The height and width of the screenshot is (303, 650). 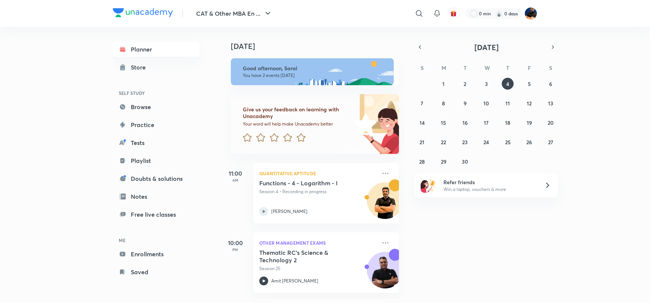 What do you see at coordinates (530, 103) in the screenshot?
I see `button: September 12, 2025` at bounding box center [530, 103].